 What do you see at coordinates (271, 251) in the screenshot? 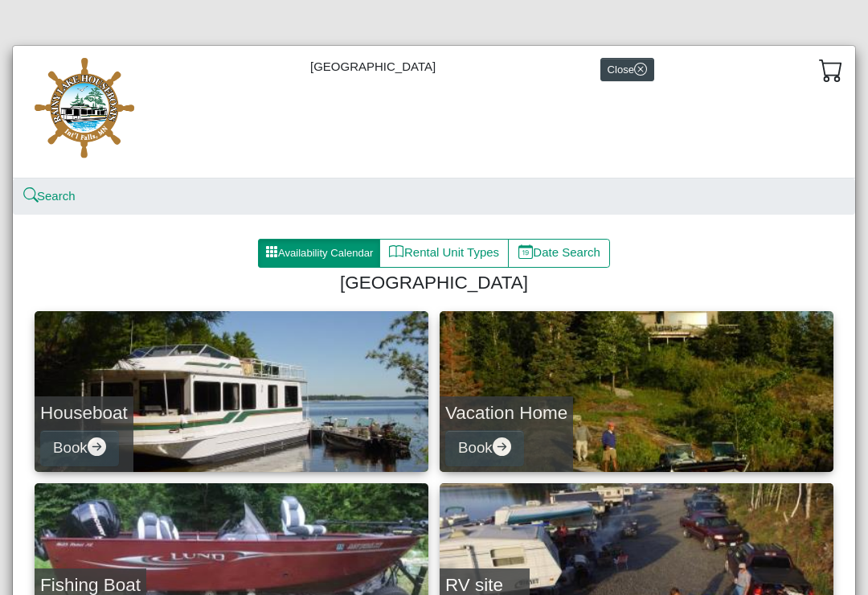
I see `svg: grid3x3 gap fill` at bounding box center [271, 251].